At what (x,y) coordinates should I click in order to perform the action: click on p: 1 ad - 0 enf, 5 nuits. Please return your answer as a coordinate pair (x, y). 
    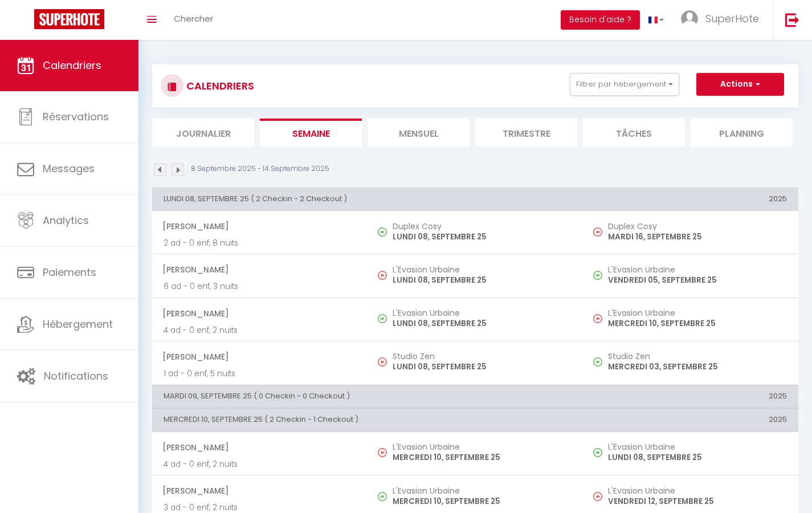
    Looking at the image, I should click on (260, 373).